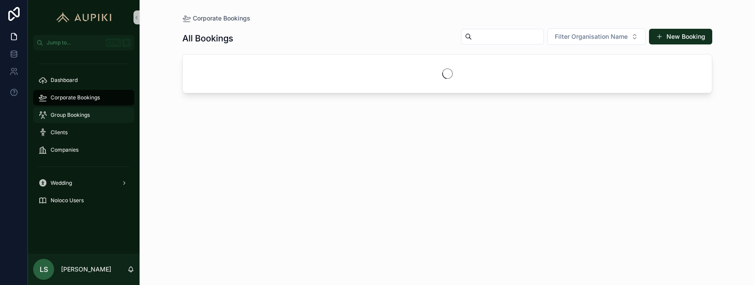 Image resolution: width=755 pixels, height=285 pixels. I want to click on a: Companies, so click(84, 150).